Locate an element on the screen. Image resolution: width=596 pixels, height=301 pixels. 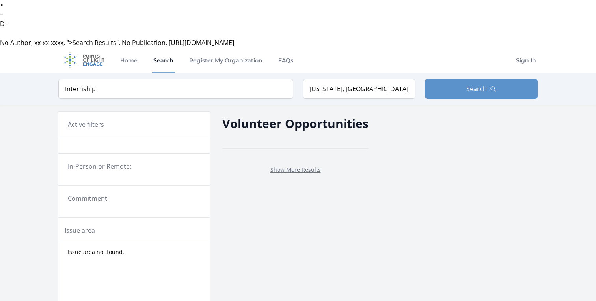
a: Register My Organization is located at coordinates (226, 60).